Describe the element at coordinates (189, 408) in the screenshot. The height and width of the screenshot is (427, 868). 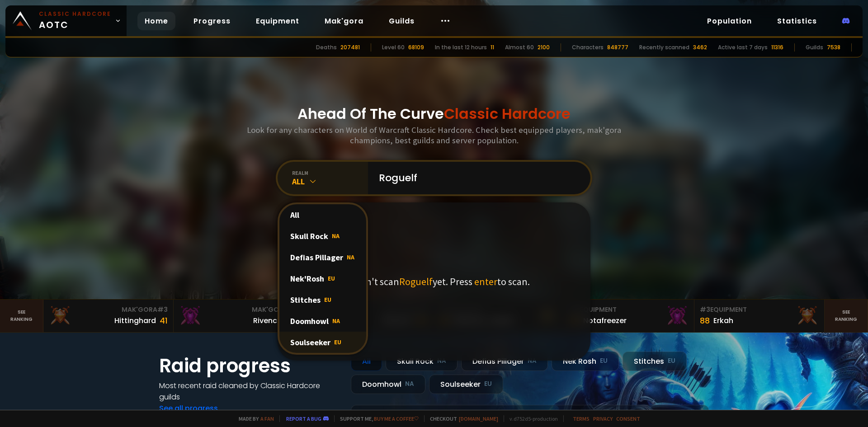
I see `a: See all progress` at that location.